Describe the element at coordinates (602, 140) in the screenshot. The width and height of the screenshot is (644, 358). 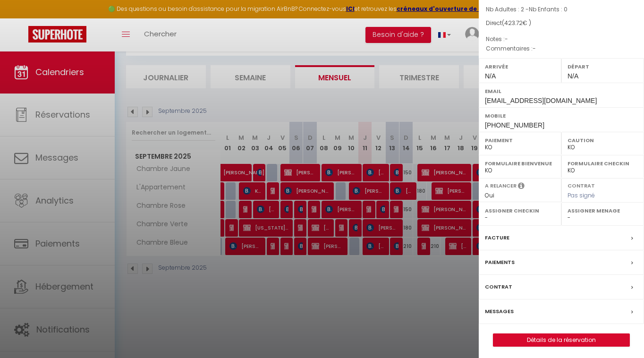
I see `label: Caution` at that location.